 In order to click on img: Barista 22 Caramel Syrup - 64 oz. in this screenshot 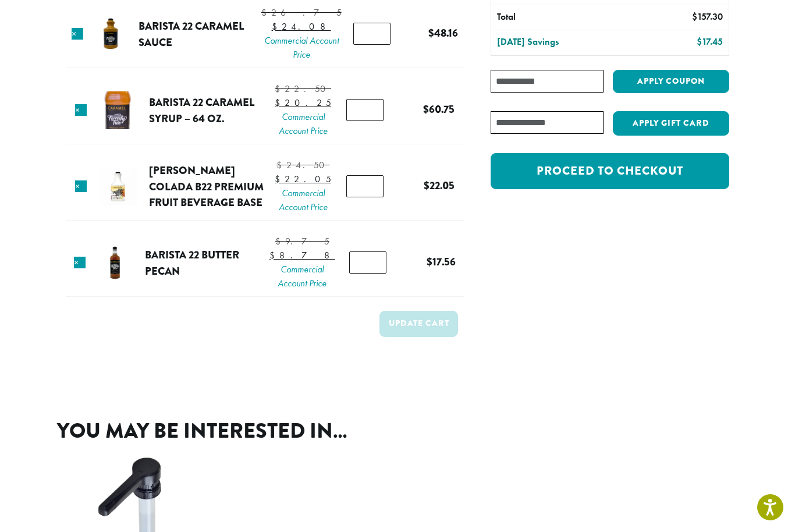, I will do `click(118, 110)`.